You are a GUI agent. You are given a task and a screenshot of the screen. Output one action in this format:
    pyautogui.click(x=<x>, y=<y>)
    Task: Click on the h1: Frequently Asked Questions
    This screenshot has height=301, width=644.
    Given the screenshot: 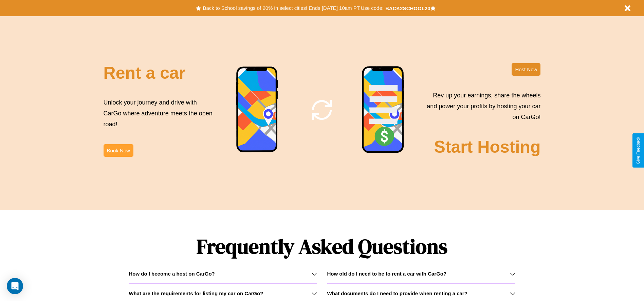 What is the action you would take?
    pyautogui.click(x=322, y=246)
    